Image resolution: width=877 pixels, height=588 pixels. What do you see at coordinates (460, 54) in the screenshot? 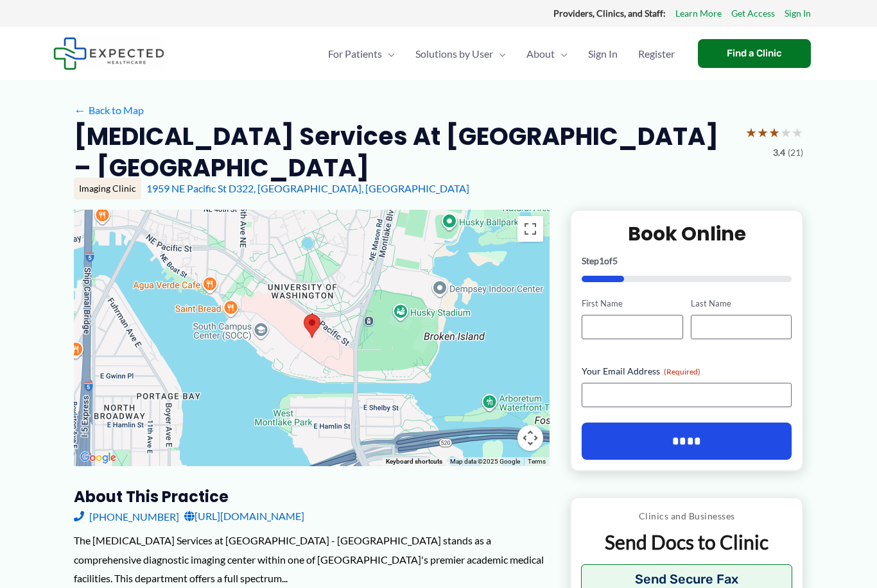
I see `a: Solutions by UserMenu Toggle` at bounding box center [460, 54].